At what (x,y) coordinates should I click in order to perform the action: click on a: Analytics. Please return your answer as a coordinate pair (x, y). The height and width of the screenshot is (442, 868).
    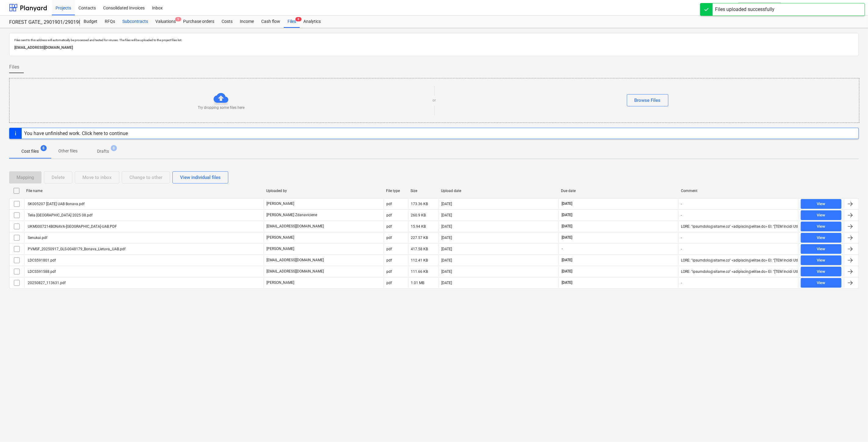
    Looking at the image, I should click on (312, 21).